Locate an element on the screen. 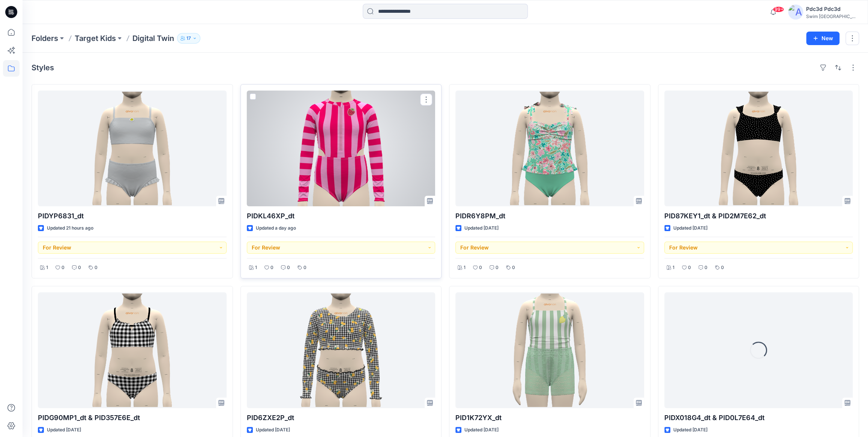  p: Digital Twin is located at coordinates (153, 38).